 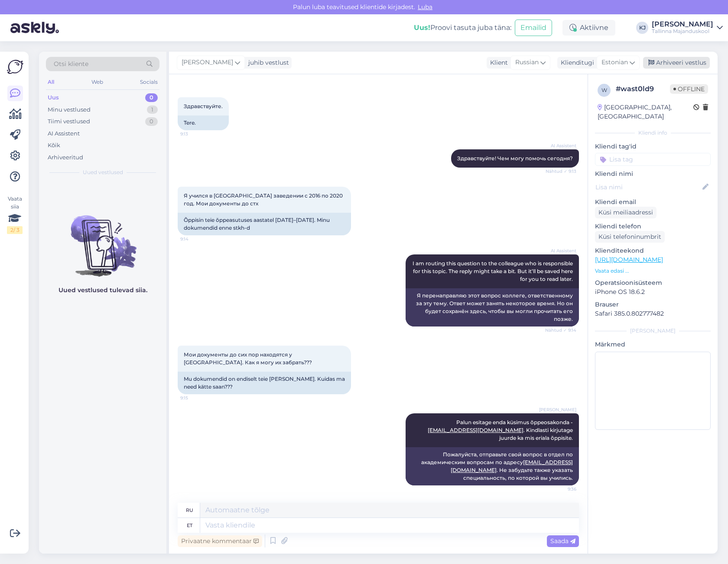 I want to click on div: juhib vestlust, so click(x=267, y=63).